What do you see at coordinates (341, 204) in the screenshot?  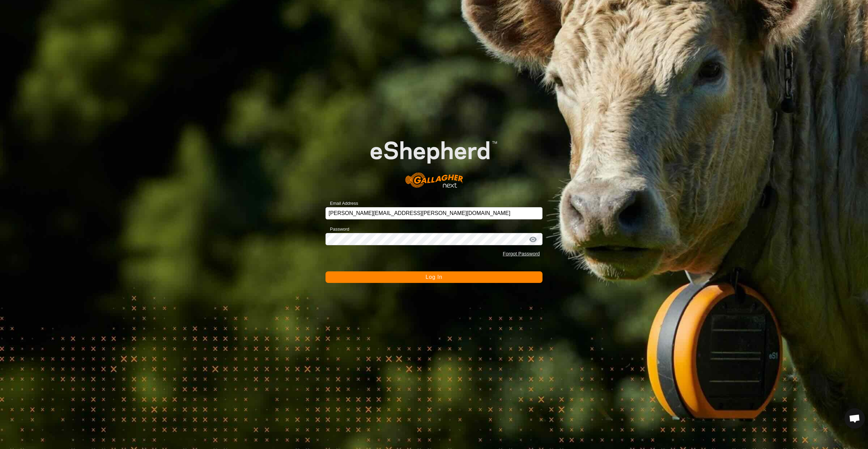 I see `label: Email Address` at bounding box center [341, 204].